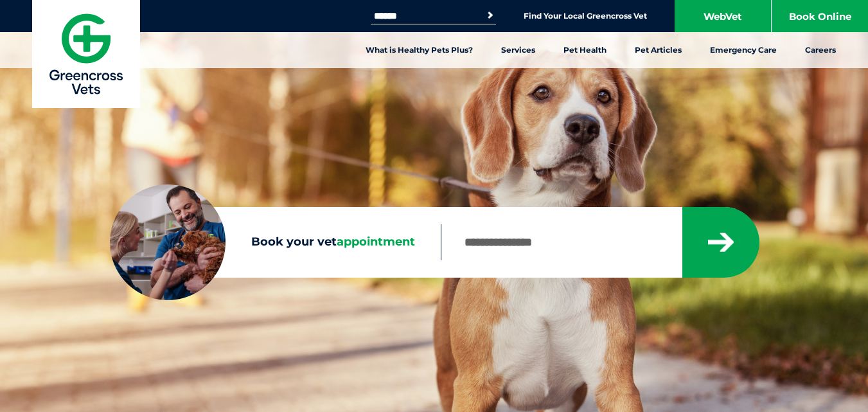  What do you see at coordinates (743, 50) in the screenshot?
I see `a: Emergency Care` at bounding box center [743, 50].